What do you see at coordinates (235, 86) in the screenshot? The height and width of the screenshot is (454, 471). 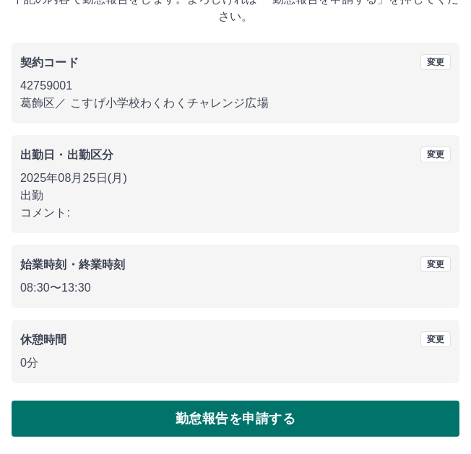 I see `p: 42759001` at bounding box center [235, 86].